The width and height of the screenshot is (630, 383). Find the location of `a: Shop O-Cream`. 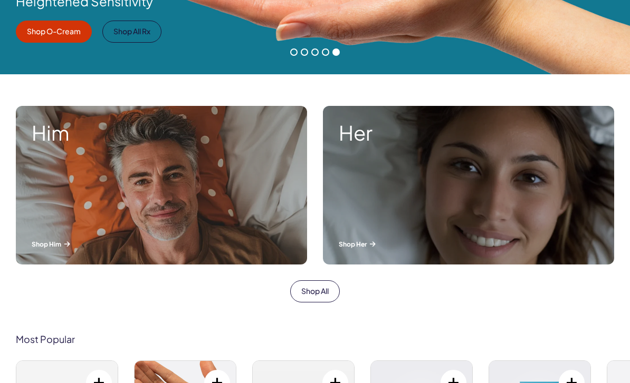

a: Shop O-Cream is located at coordinates (54, 32).